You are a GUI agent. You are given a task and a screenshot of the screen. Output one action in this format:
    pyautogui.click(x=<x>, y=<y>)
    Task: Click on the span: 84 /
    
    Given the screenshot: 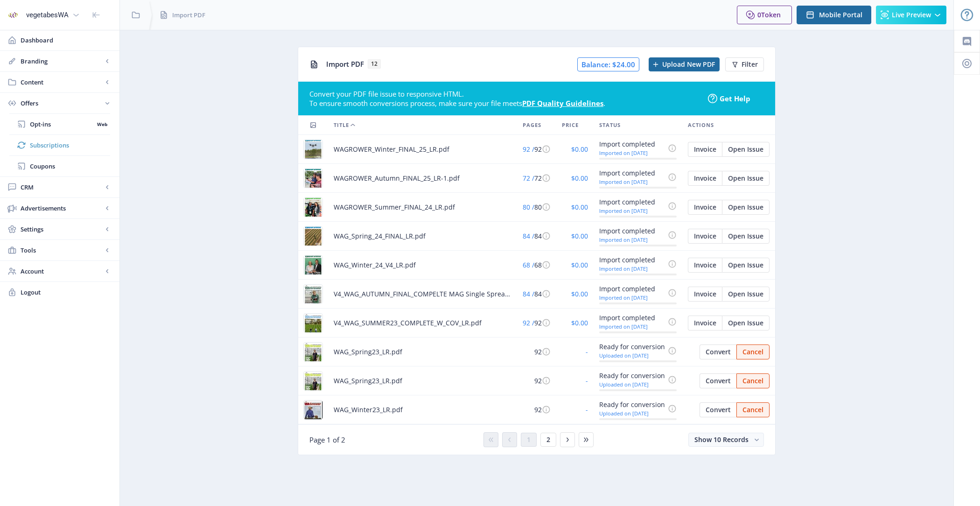 What is the action you would take?
    pyautogui.click(x=528, y=294)
    